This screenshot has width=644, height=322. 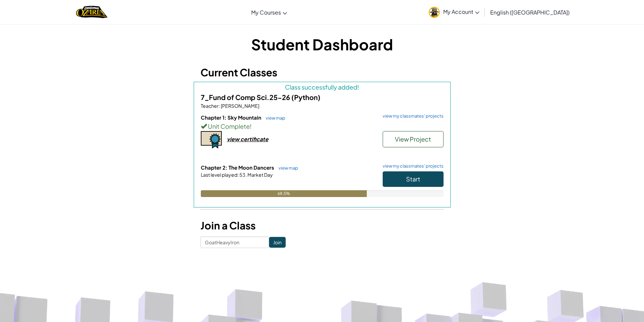 What do you see at coordinates (269, 12) in the screenshot?
I see `a: My Courses` at bounding box center [269, 12].